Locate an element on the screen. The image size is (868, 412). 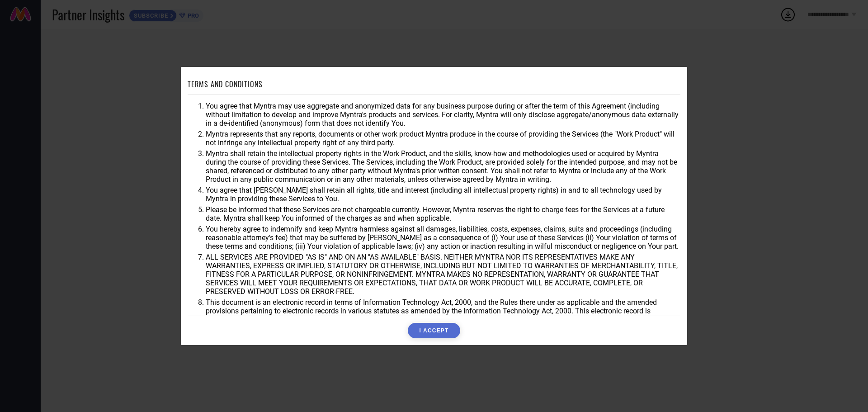
li: ALL SERVICES ARE PROVIDED "AS IS" AND ON AN "AS AVAILABLE" BASIS. NEITHER MYNTRA NOR ITS REPRESEN... is located at coordinates (443, 274).